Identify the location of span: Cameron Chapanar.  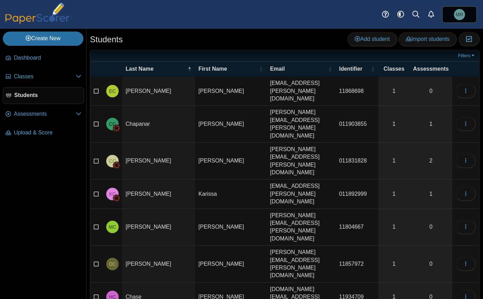
(112, 124).